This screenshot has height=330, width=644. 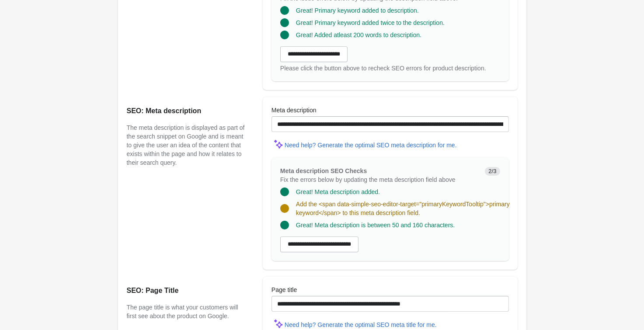 What do you see at coordinates (390, 68) in the screenshot?
I see `div: Please click the button above to recheck SEO errors for product description.` at bounding box center [390, 68].